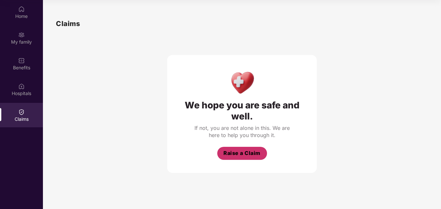  I want to click on img: Health Care, so click(242, 82).